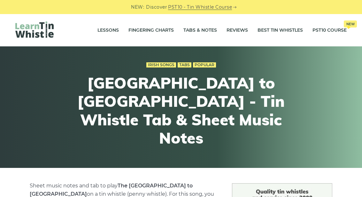 Image resolution: width=362 pixels, height=197 pixels. What do you see at coordinates (280, 30) in the screenshot?
I see `a: Best Tin Whistles` at bounding box center [280, 30].